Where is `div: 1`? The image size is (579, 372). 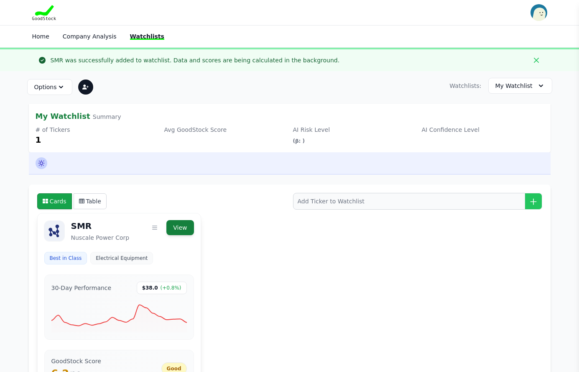 div: 1 is located at coordinates (97, 140).